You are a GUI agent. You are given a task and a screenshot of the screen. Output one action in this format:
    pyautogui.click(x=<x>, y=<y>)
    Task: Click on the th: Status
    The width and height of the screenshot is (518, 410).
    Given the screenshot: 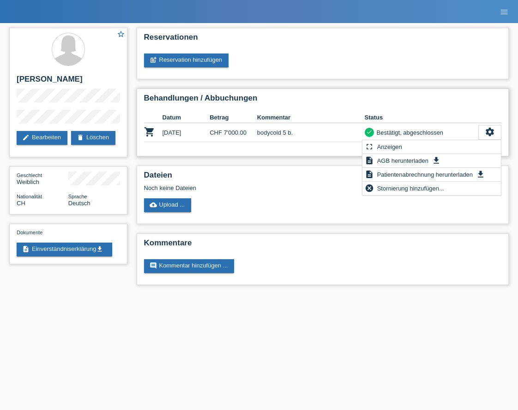 What is the action you would take?
    pyautogui.click(x=421, y=118)
    